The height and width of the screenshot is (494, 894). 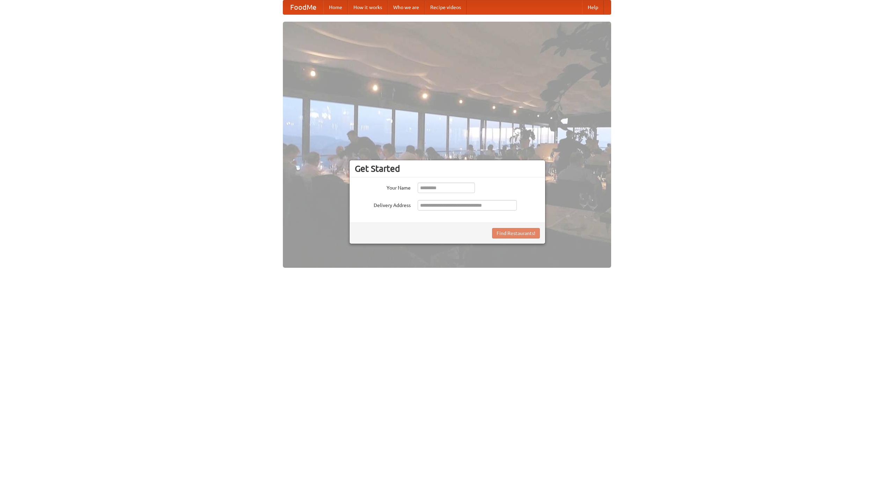 I want to click on a: Help, so click(x=593, y=7).